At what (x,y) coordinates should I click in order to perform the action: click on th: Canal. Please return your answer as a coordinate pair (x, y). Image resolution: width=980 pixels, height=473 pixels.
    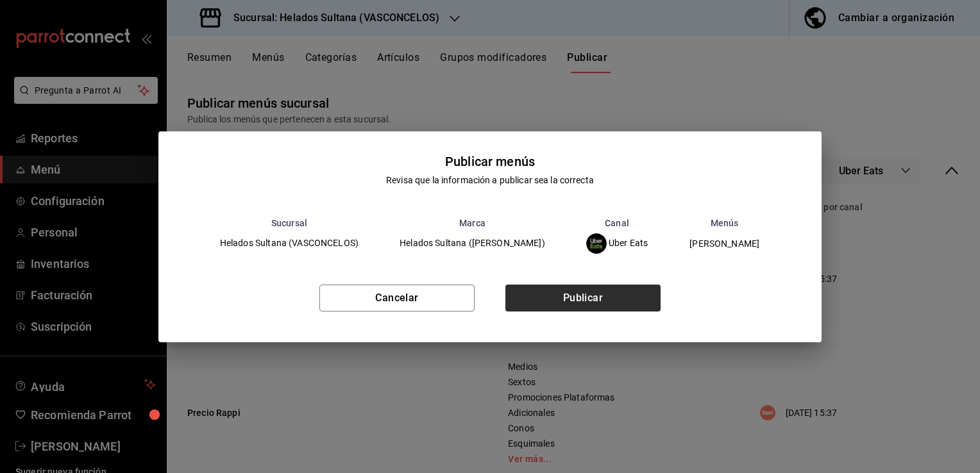
    Looking at the image, I should click on (617, 223).